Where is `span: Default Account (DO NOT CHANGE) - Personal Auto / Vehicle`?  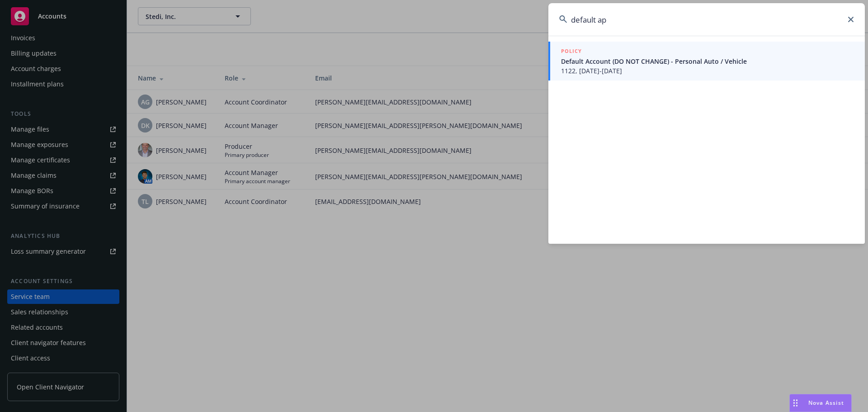 span: Default Account (DO NOT CHANGE) - Personal Auto / Vehicle is located at coordinates (708, 61).